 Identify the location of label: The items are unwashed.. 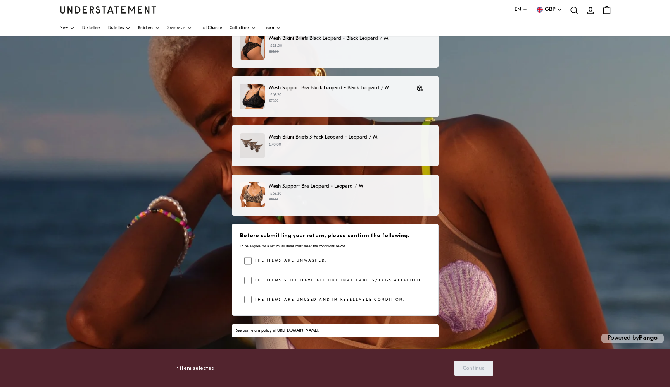
(289, 261).